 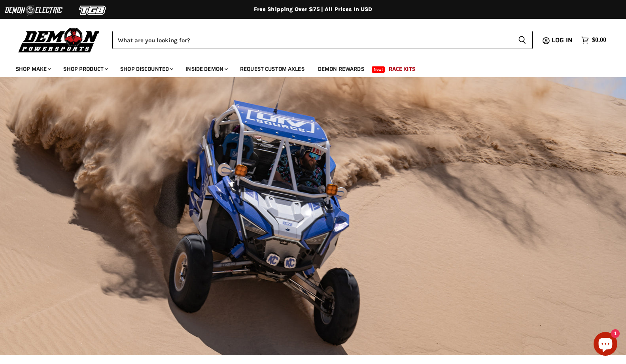 What do you see at coordinates (34, 10) in the screenshot?
I see `img: Demon Electric Logo 2` at bounding box center [34, 10].